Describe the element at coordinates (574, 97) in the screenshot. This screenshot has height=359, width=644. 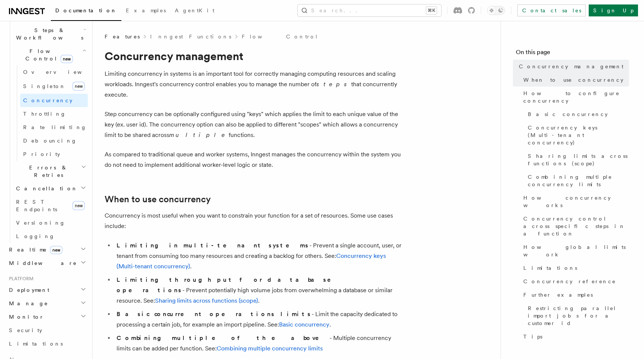
I see `a: How to configure concurrency` at that location.